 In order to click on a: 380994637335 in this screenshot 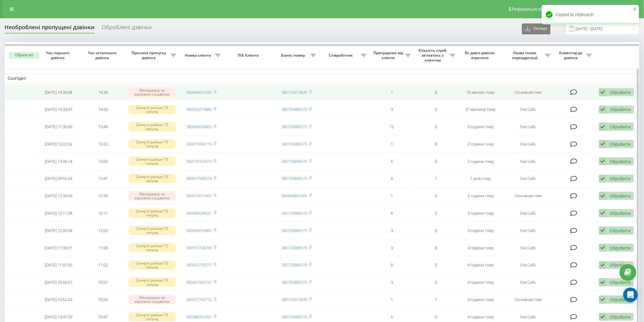, I will do `click(199, 92)`.